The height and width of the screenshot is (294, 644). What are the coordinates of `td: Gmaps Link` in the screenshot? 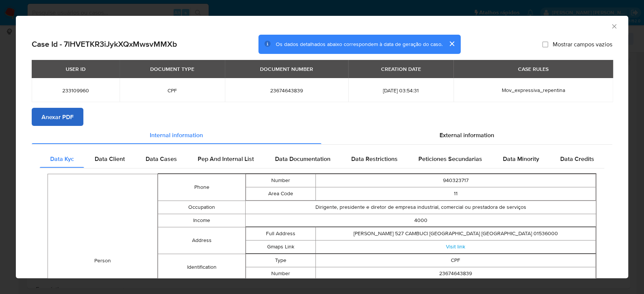 It's located at (281, 247).